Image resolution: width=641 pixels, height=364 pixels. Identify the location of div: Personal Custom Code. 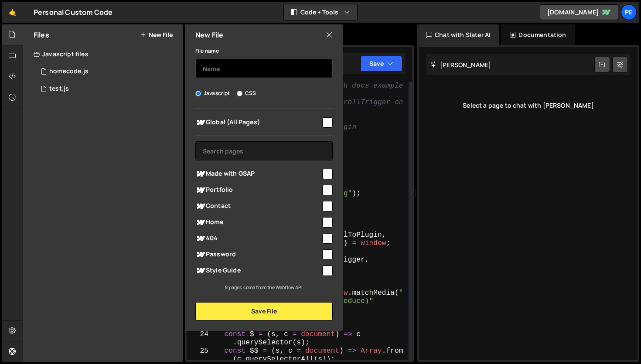
(73, 12).